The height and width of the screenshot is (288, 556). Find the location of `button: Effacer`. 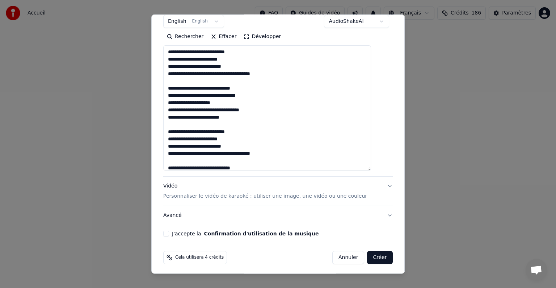

button: Effacer is located at coordinates (224, 37).